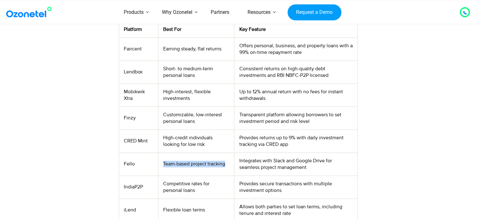 This screenshot has width=479, height=219. Describe the element at coordinates (196, 29) in the screenshot. I see `th: Best For` at that location.